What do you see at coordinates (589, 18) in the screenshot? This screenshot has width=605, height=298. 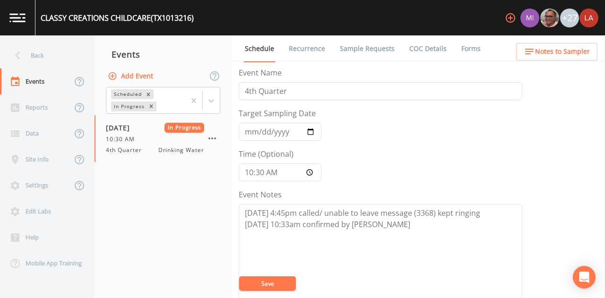 I see `img: cf6e799eed601856facf0d2563d1856d` at bounding box center [589, 18].